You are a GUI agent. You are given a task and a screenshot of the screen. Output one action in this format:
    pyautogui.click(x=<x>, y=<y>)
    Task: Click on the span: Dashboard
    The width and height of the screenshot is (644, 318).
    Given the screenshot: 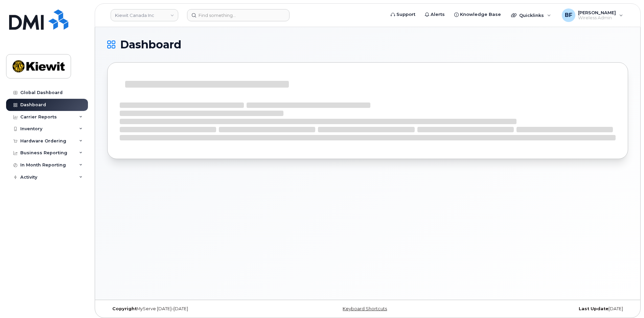 What is the action you would take?
    pyautogui.click(x=151, y=44)
    